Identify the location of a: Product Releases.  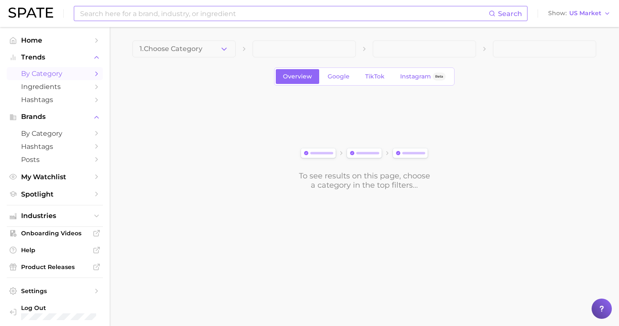
(55, 267).